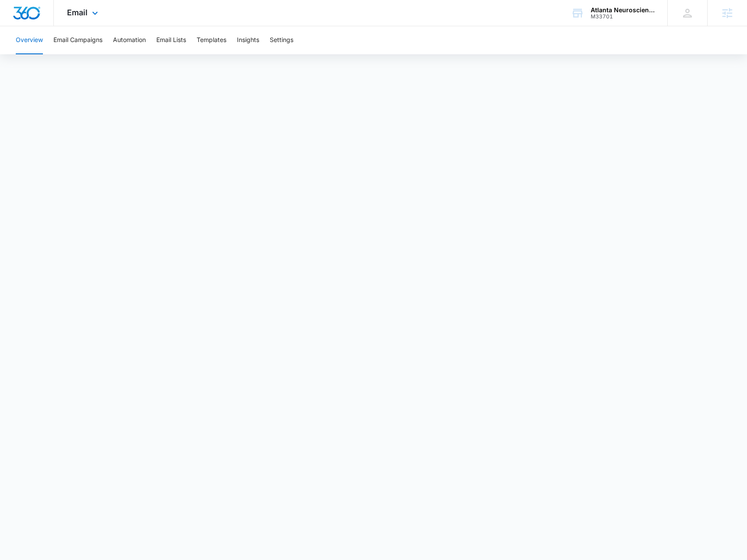 The image size is (747, 560). What do you see at coordinates (171, 40) in the screenshot?
I see `button: Email Lists` at bounding box center [171, 40].